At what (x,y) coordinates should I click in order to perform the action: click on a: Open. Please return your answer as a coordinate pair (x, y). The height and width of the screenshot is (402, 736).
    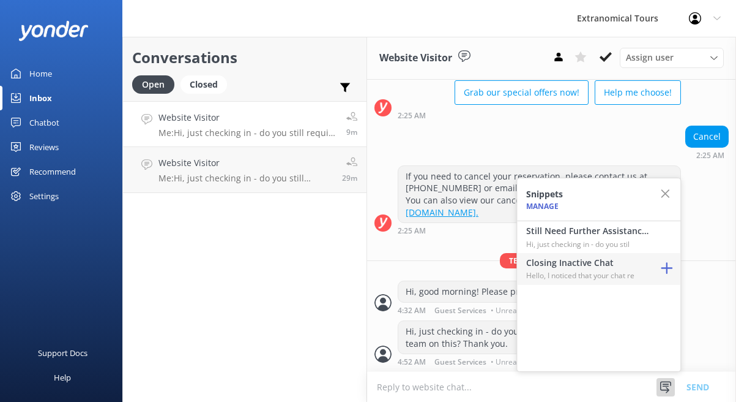
    Looking at the image, I should click on (156, 84).